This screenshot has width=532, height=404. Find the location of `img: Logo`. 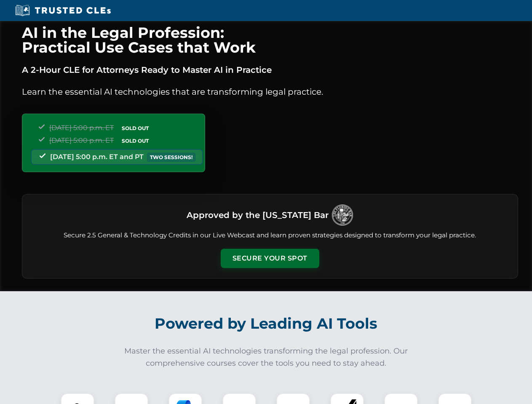

img: Logo is located at coordinates (343, 215).